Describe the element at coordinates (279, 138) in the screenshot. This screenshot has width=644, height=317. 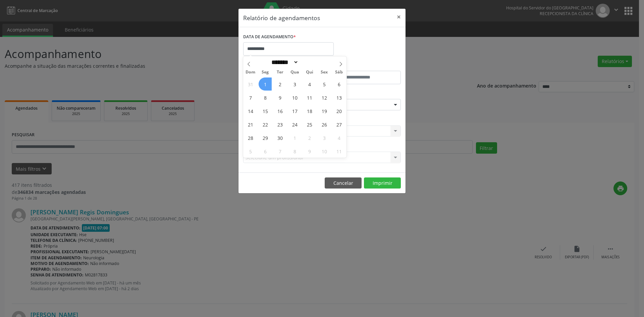
I see `span: Setembro 30, 2025` at that location.